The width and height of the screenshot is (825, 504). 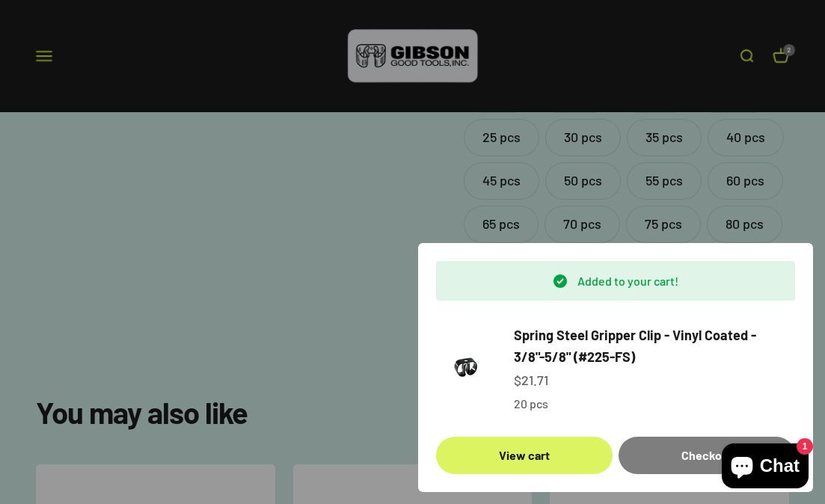 I want to click on p: 20 pcs, so click(x=655, y=404).